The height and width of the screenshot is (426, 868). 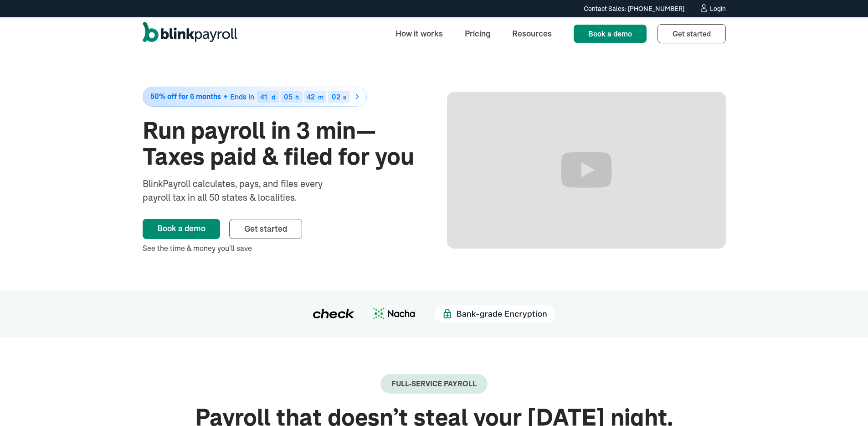 I want to click on a: How it works, so click(x=419, y=33).